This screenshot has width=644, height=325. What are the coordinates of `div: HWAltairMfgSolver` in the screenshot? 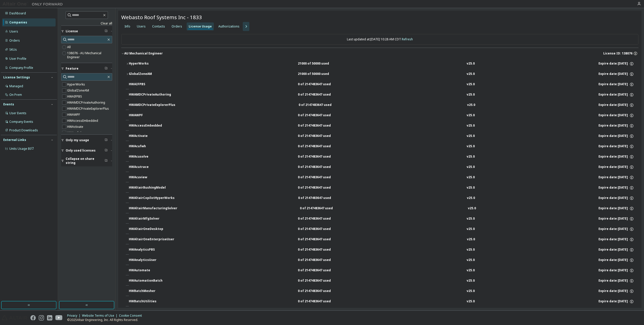 It's located at (151, 219).